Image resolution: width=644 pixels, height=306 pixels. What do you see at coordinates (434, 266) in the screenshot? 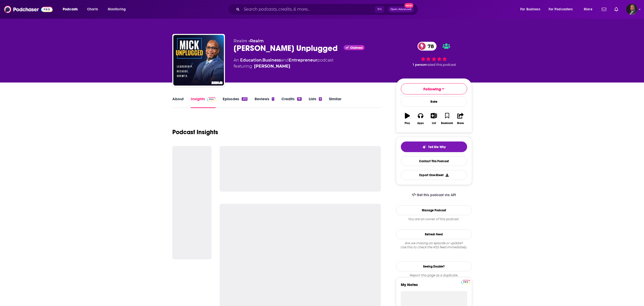
I see `a: Seeing Double?` at bounding box center [434, 266].